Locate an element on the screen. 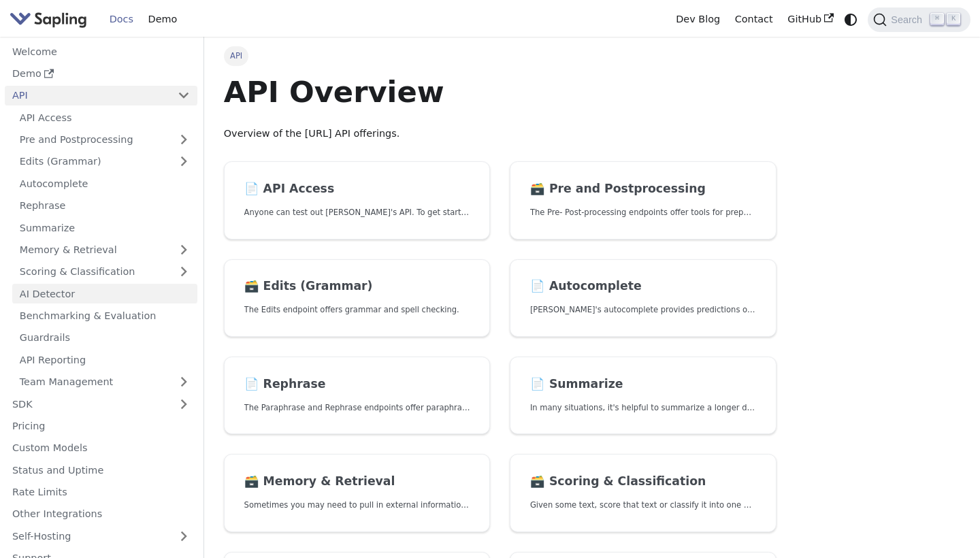  h2: Autocomplete is located at coordinates (643, 287).